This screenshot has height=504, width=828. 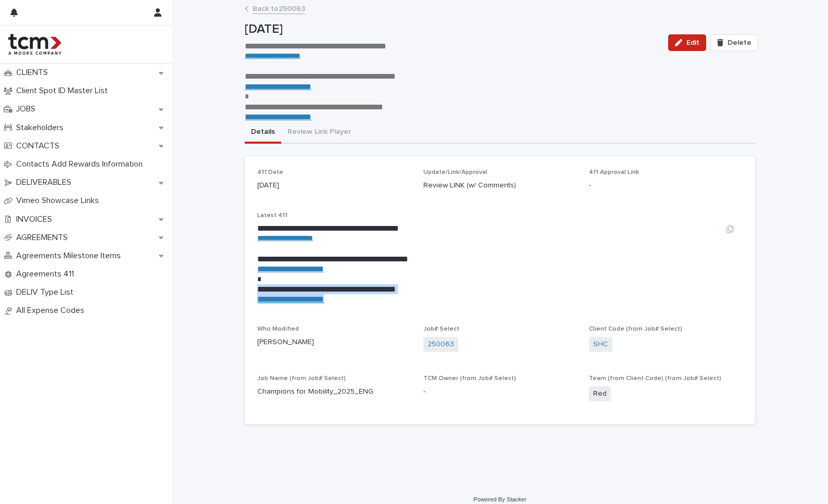 What do you see at coordinates (655, 378) in the screenshot?
I see `span: Team (from Client Code) (from Job# Select)` at bounding box center [655, 378].